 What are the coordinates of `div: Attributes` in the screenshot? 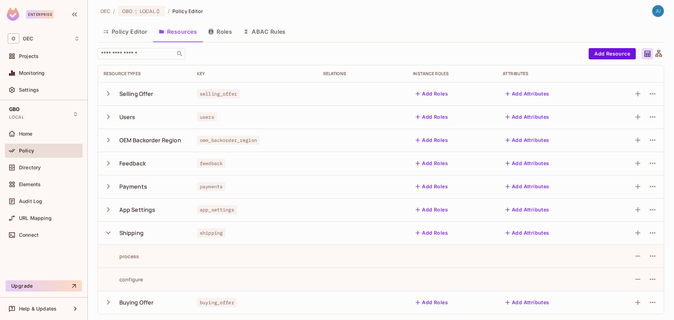 It's located at (549, 74).